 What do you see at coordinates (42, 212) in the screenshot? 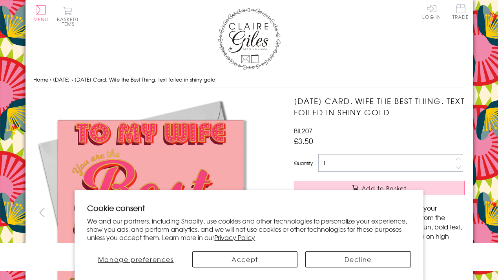
I see `button: prev` at bounding box center [42, 212].